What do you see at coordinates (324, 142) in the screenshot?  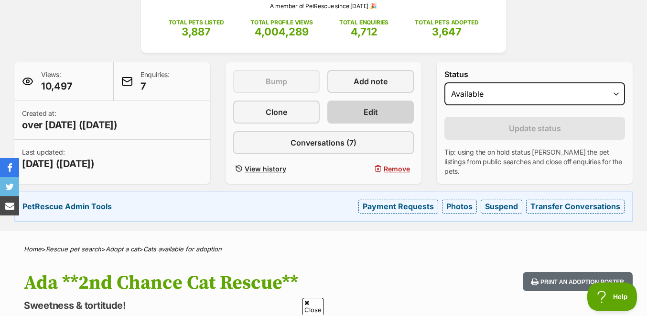 I see `span: Conversations (7)` at bounding box center [324, 142].